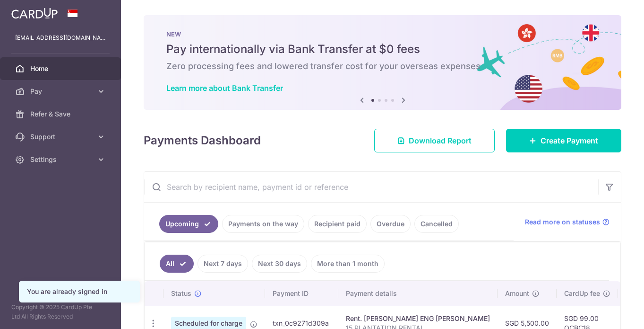  I want to click on div: You are already signed in, so click(79, 292).